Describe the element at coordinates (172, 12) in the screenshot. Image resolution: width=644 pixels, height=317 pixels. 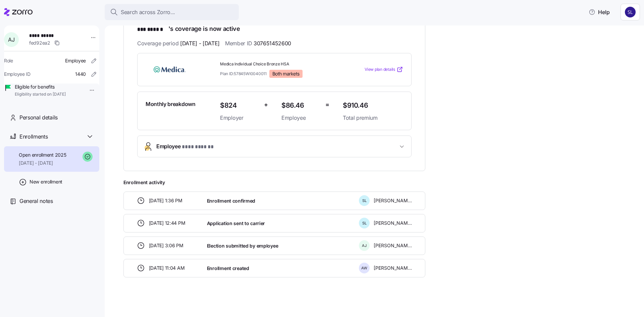
I see `button: Search across Zorro...` at that location.